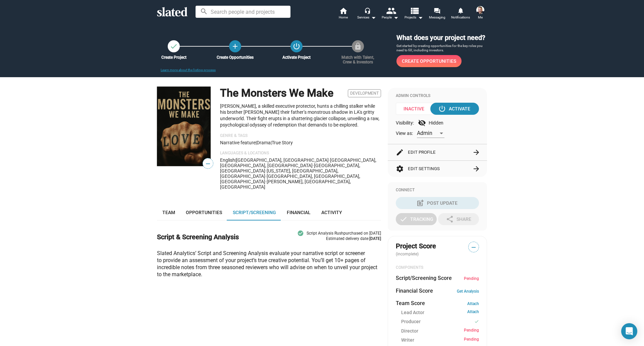 The height and width of the screenshot is (346, 644). What do you see at coordinates (480, 14) in the screenshot?
I see `button: Jared A Van DriesscheMe` at bounding box center [480, 14].